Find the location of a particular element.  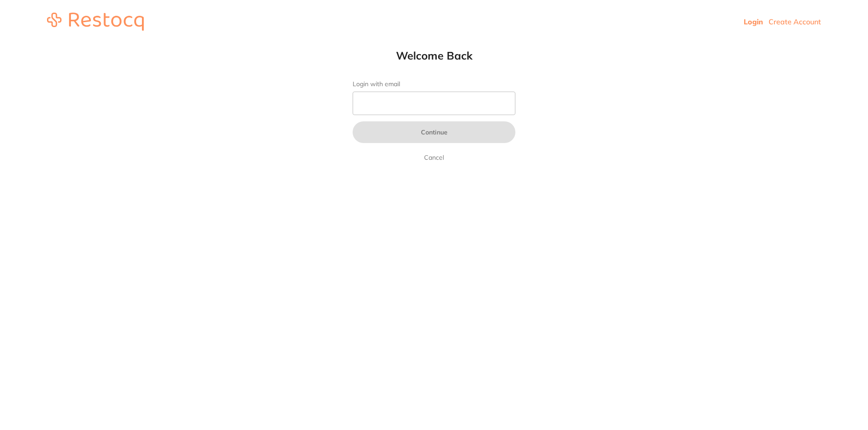

label: Login with email is located at coordinates (434, 84).